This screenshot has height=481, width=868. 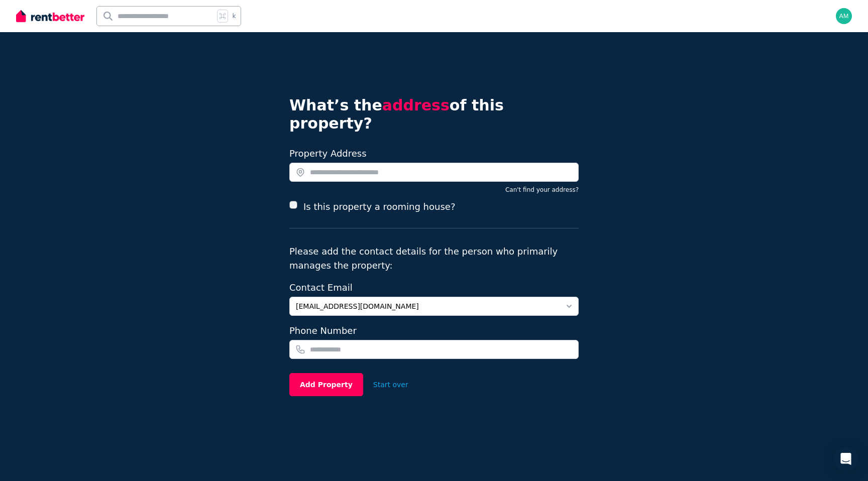 What do you see at coordinates (846, 459) in the screenshot?
I see `div: Open Intercom Messenger` at bounding box center [846, 459].